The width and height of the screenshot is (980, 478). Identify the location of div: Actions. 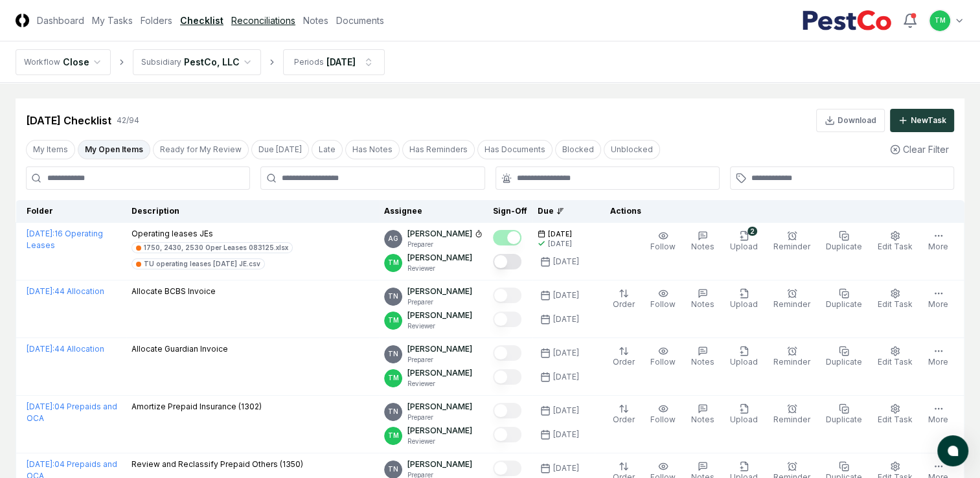
(777, 211).